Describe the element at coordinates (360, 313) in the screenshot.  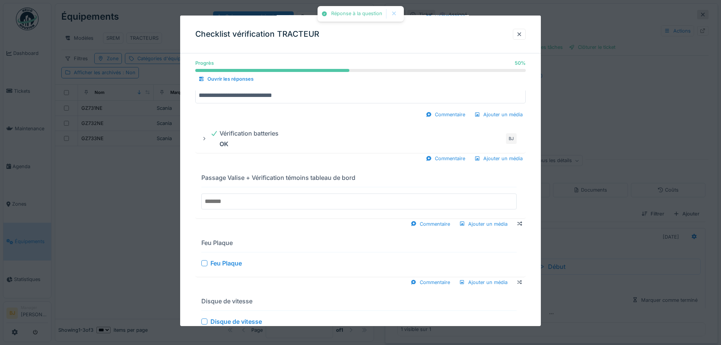
I see `summary: Disque de vitesse Disque de vitesse` at that location.